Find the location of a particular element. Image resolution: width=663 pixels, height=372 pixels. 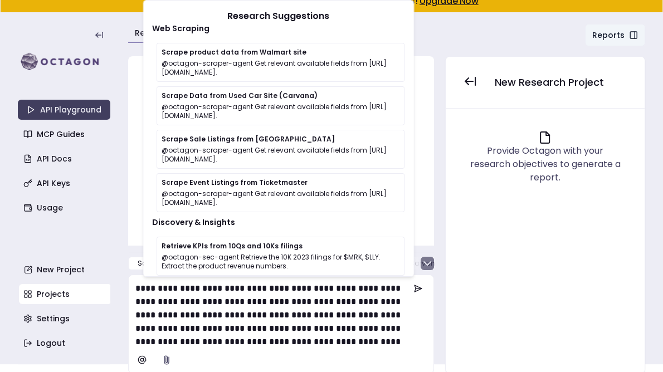

a: API Keys is located at coordinates (65, 183).